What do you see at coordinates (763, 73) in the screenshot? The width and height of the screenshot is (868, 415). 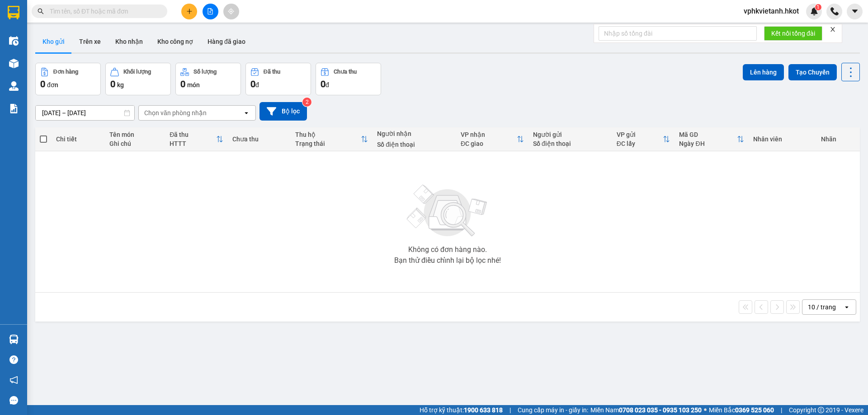 I see `button: Lên hàng` at bounding box center [763, 73].